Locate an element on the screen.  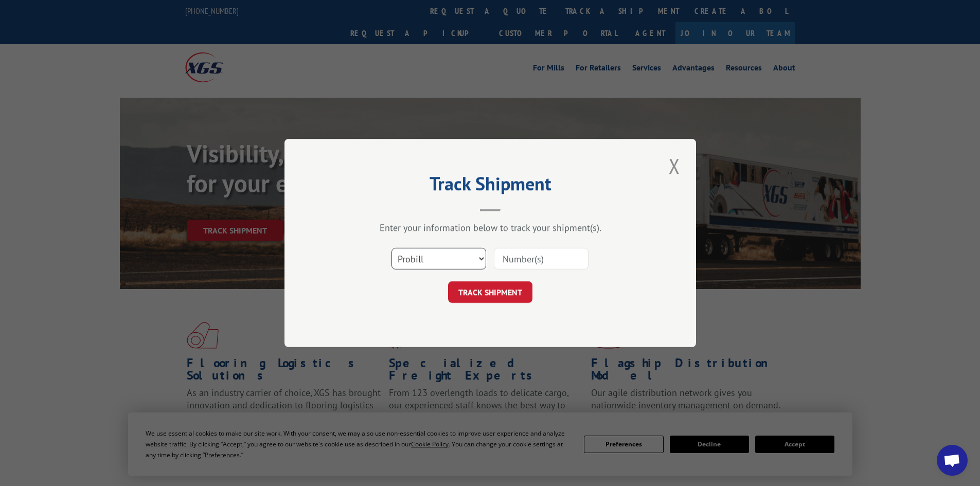
div: Enter your information below to track your shipment(s). is located at coordinates (490, 228).